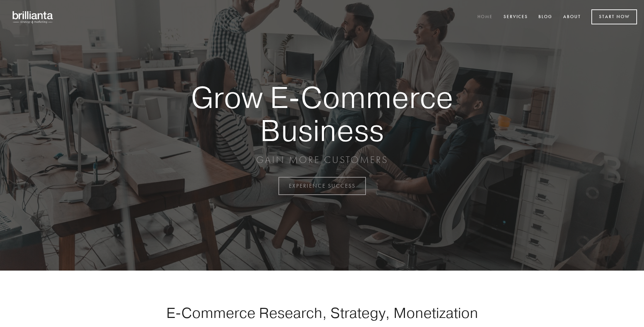 This screenshot has width=644, height=327. What do you see at coordinates (322, 186) in the screenshot?
I see `a: EXPERIENCE SUCCESS` at bounding box center [322, 186].